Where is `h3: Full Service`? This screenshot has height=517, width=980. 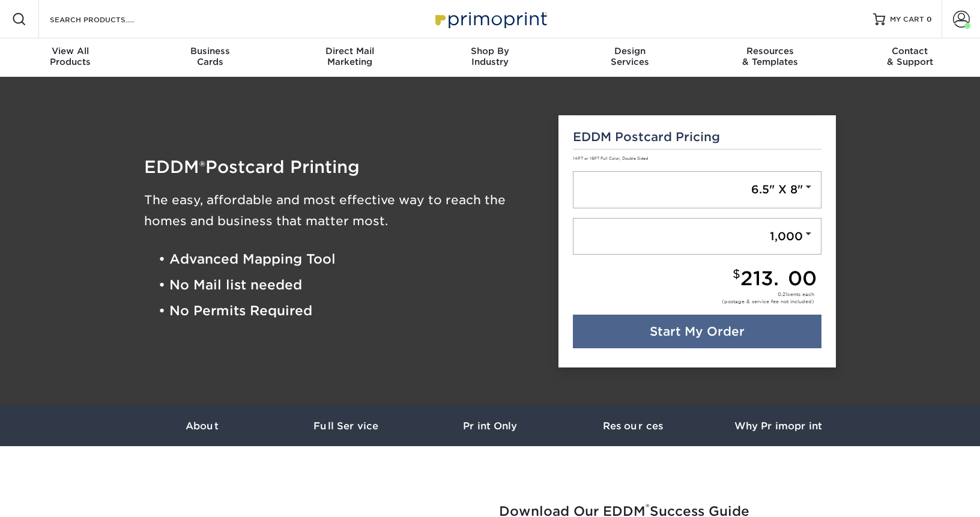 h3: Full Service is located at coordinates (346, 426).